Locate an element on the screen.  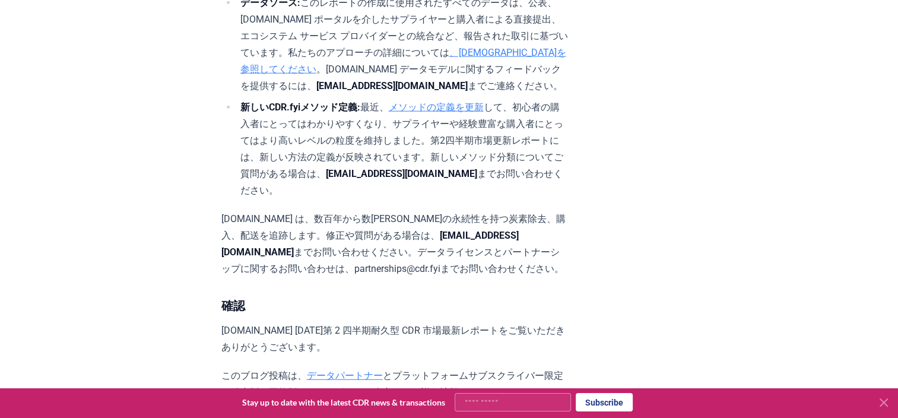
li: 最近、 して、初心者の購入者にとってはわかりやすくなり、サプライヤーや経験豊富な購入者にとってはより高いレベルの粒度を維持しました。第2四半期市場更新レポートには、新しい方法の定義が反映されてい... is located at coordinates (402, 149).